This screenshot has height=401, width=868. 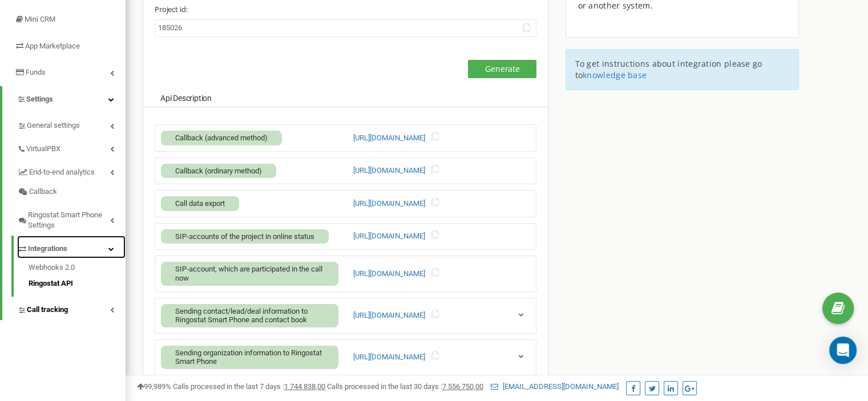 What do you see at coordinates (40, 18) in the screenshot?
I see `span: Mini CRM` at bounding box center [40, 18].